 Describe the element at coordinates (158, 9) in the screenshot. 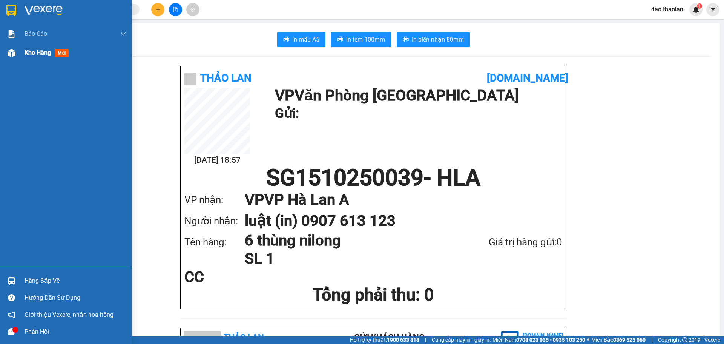

I see `span: plus` at that location.